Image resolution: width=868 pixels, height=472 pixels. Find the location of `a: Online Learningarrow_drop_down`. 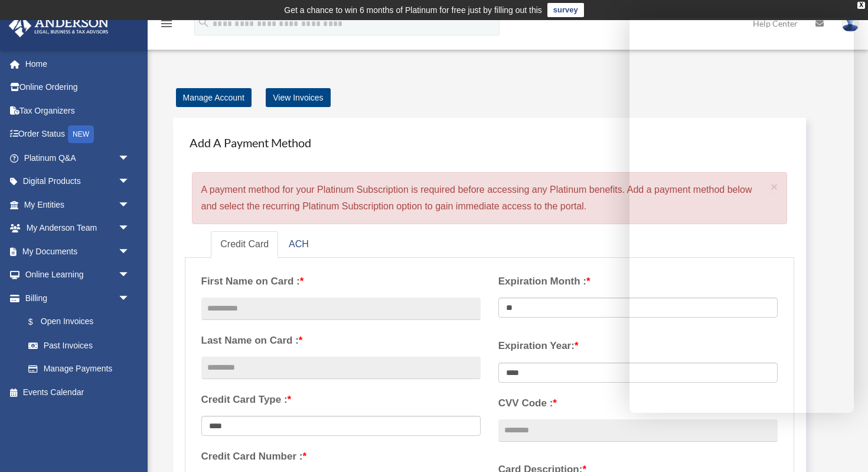

a: Online Learningarrow_drop_down is located at coordinates (78, 275).